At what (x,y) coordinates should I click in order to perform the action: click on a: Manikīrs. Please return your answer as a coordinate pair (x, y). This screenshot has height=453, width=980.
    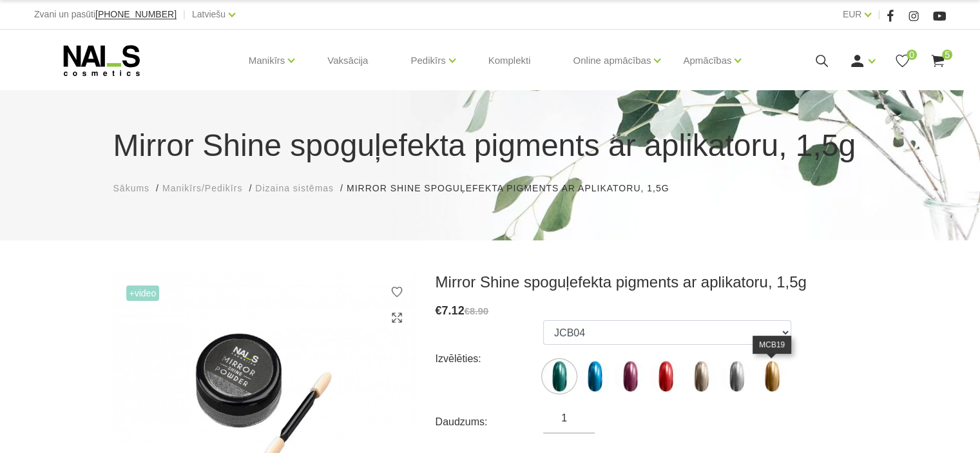
    Looking at the image, I should click on (267, 61).